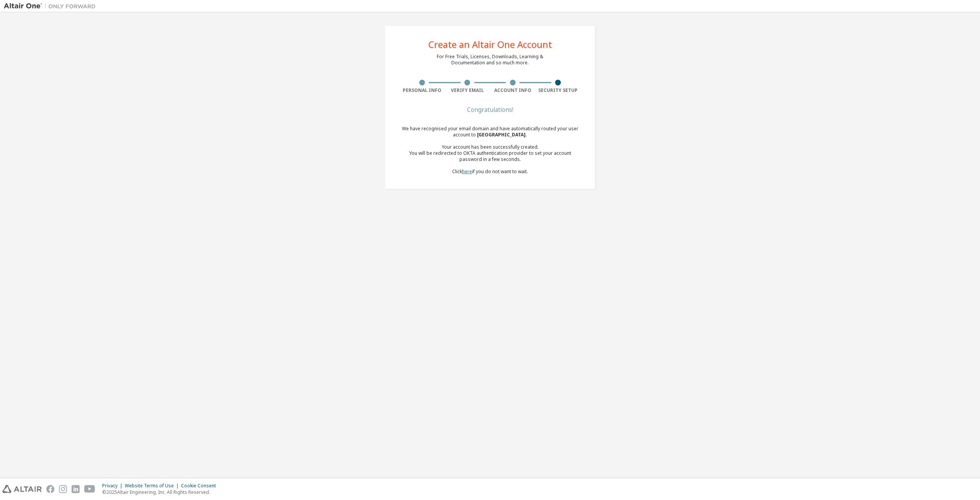 This screenshot has height=500, width=980. What do you see at coordinates (153, 486) in the screenshot?
I see `div: Website Terms of Use` at bounding box center [153, 486].